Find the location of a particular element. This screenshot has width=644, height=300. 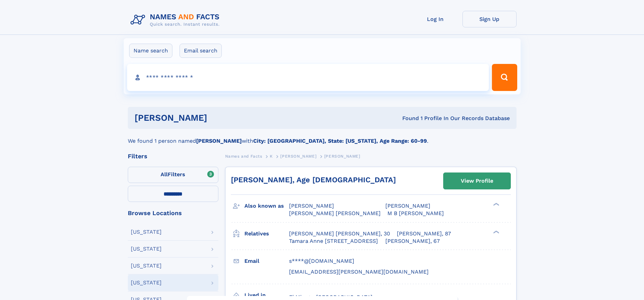

a: Log In is located at coordinates (435, 19).